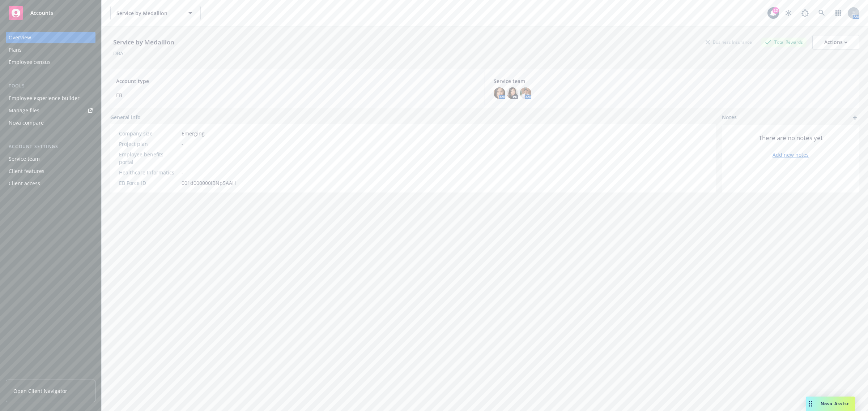 Image resolution: width=868 pixels, height=411 pixels. Describe the element at coordinates (149, 158) in the screenshot. I see `div: Employee benefits portal` at that location.